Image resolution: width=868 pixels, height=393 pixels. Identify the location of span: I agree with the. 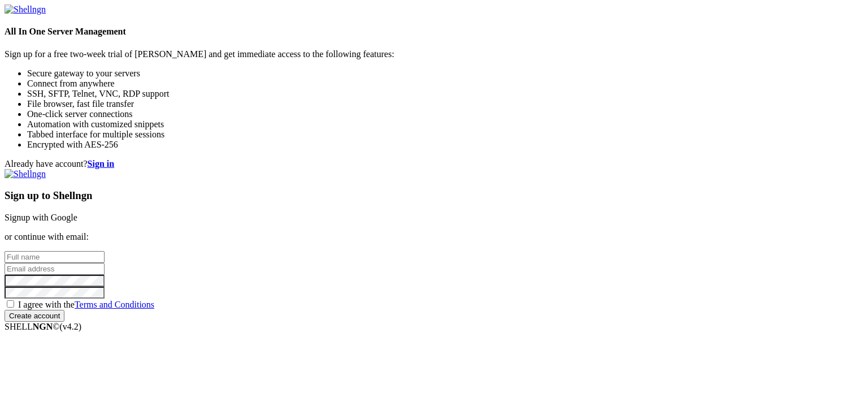
(86, 304).